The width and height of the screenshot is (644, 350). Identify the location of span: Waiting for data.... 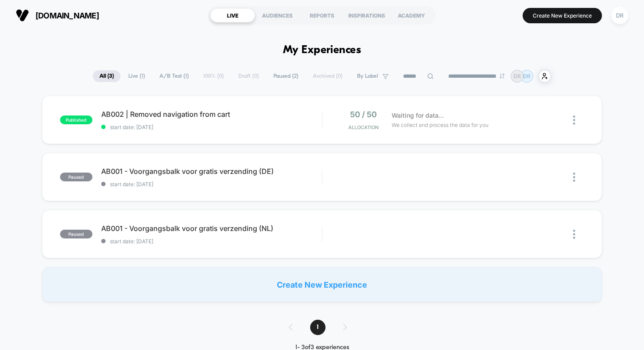
(418, 115).